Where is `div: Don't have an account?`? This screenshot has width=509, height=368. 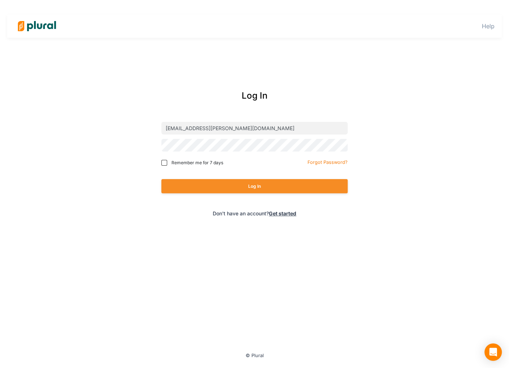 div: Don't have an account? is located at coordinates (255, 213).